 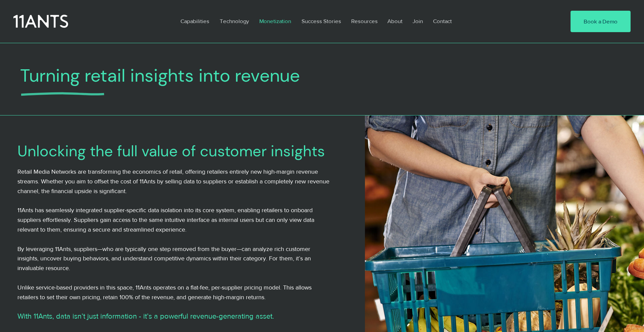 What do you see at coordinates (395, 21) in the screenshot?
I see `a: About` at bounding box center [395, 21].